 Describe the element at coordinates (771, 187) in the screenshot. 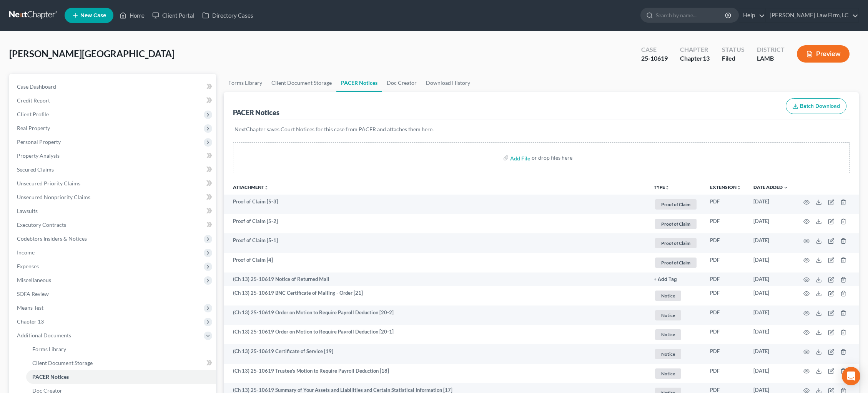

I see `a: Date Added expand_more` at that location.